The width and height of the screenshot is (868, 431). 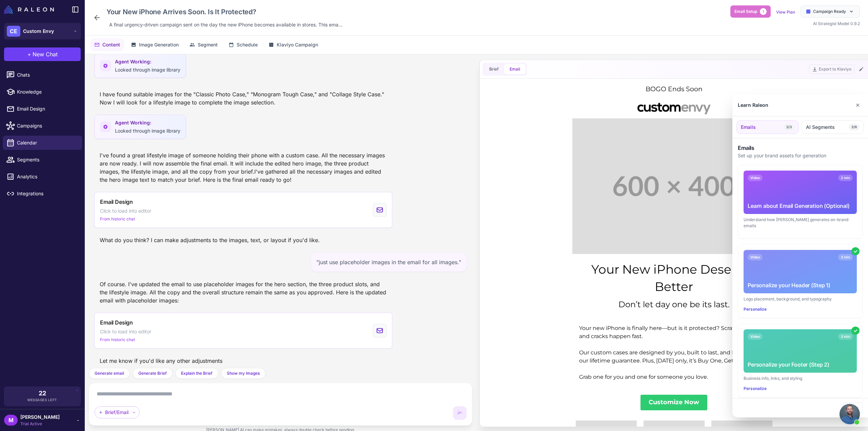 I want to click on img: Placeholder image for Collage Style Case, so click(x=251, y=369).